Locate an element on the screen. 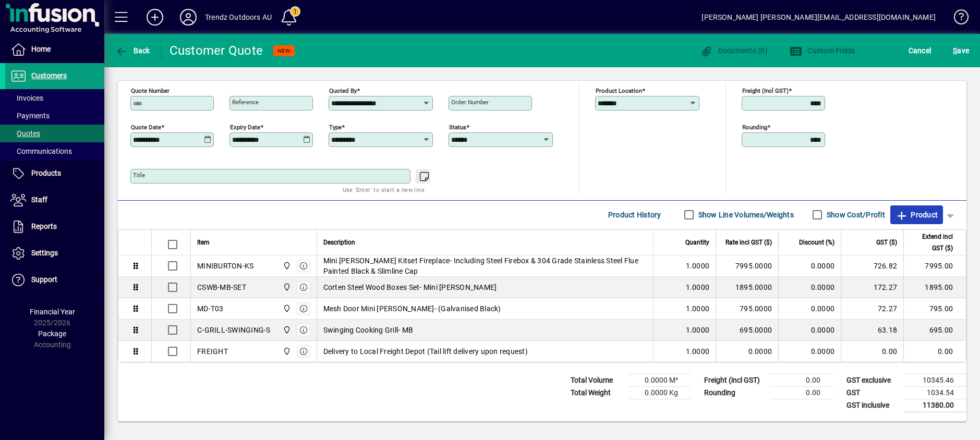 Image resolution: width=980 pixels, height=440 pixels. span: Documents (0) is located at coordinates (734, 51).